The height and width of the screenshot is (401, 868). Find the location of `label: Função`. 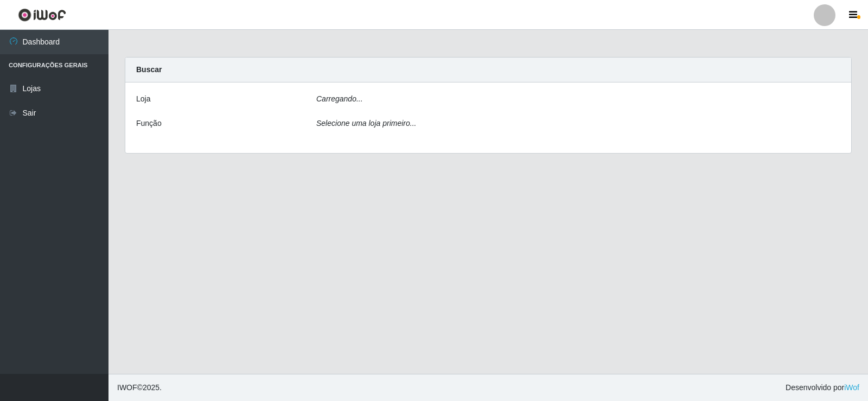

label: Função is located at coordinates (149, 123).